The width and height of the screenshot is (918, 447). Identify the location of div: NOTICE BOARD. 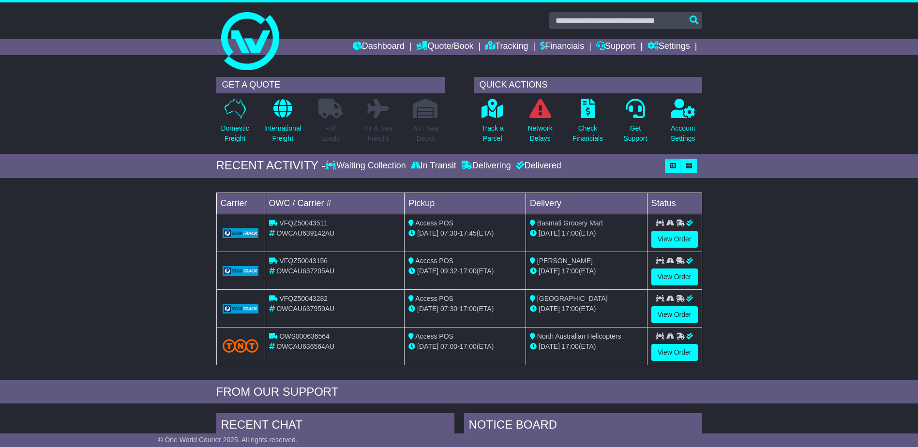
(583, 426).